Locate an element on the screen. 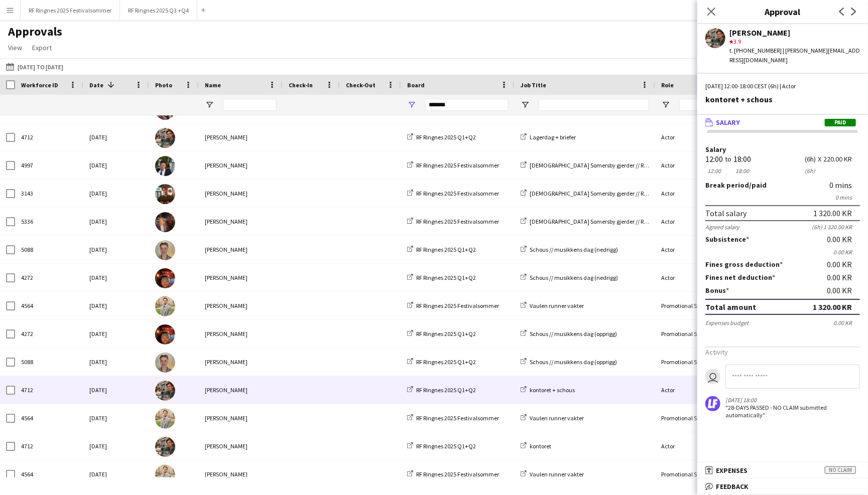 The height and width of the screenshot is (495, 868). span: Lagerdag + briefer is located at coordinates (553, 137).